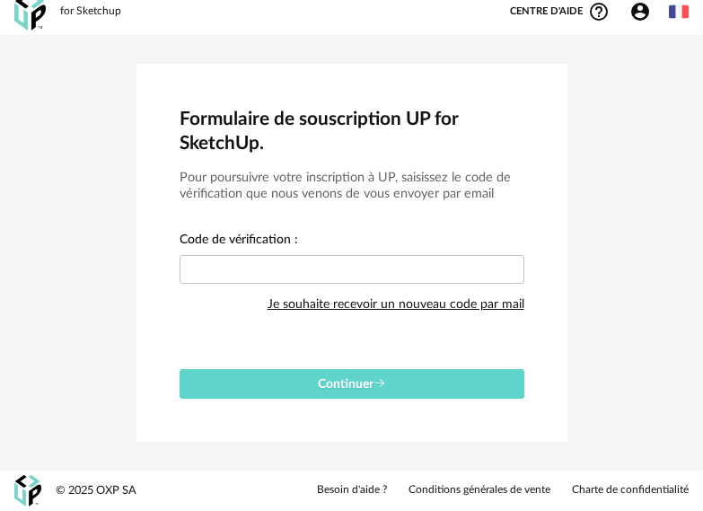 The height and width of the screenshot is (511, 703). Describe the element at coordinates (239, 241) in the screenshot. I see `label: Code de vérification :` at that location.